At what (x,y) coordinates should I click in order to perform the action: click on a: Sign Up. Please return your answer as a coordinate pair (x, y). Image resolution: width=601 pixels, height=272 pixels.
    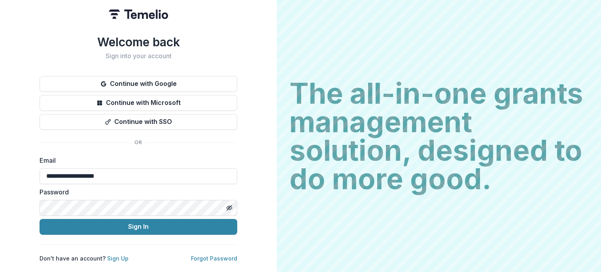
    Looking at the image, I should click on (118, 258).